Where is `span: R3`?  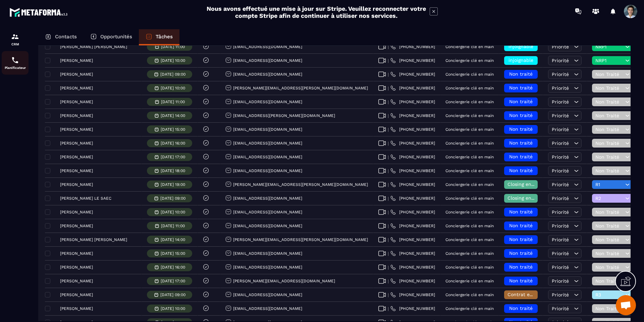
span: R3 is located at coordinates (609, 295).